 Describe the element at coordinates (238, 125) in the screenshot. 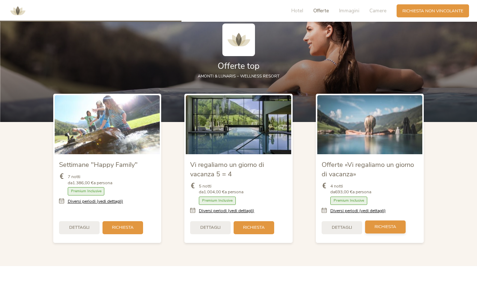

I see `img: Vi regaliamo un giorno di vacanza 5 = 4` at that location.